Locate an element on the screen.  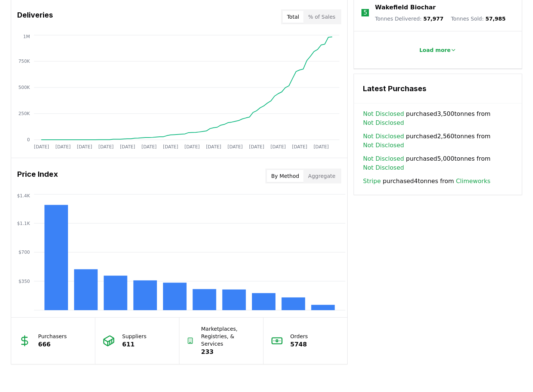
p: Purchasers is located at coordinates (53, 336).